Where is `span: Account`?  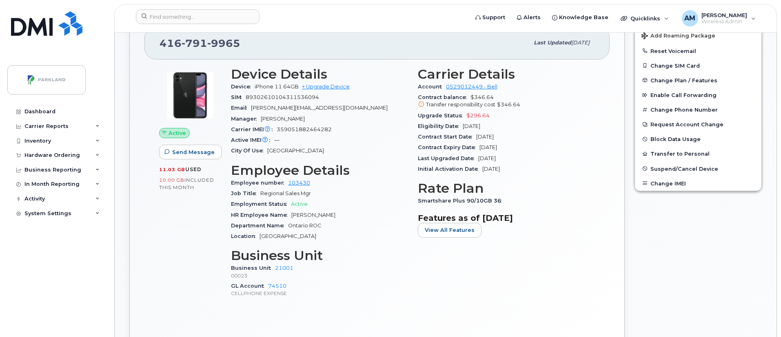
span: Account is located at coordinates (432, 86).